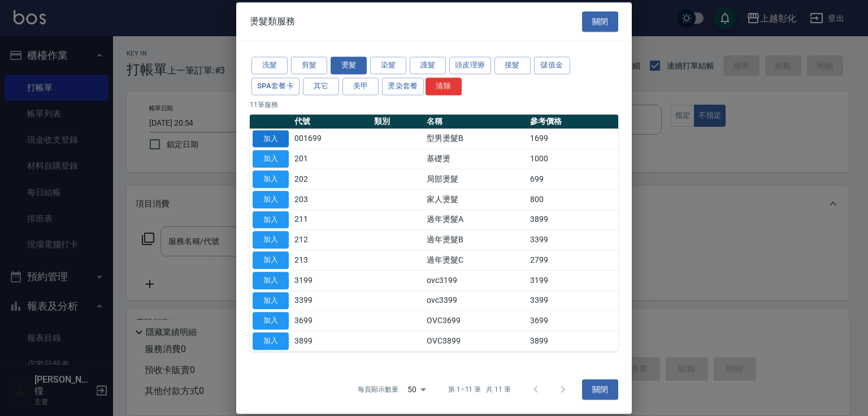 This screenshot has height=416, width=868. What do you see at coordinates (475, 122) in the screenshot?
I see `th: 名稱` at bounding box center [475, 122].